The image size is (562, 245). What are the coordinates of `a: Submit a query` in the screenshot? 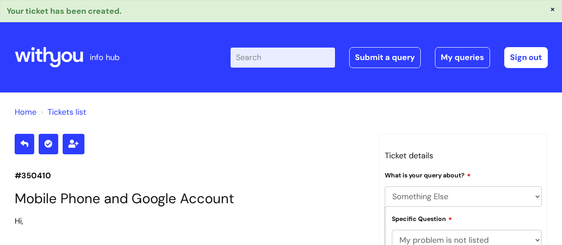 It's located at (384, 57).